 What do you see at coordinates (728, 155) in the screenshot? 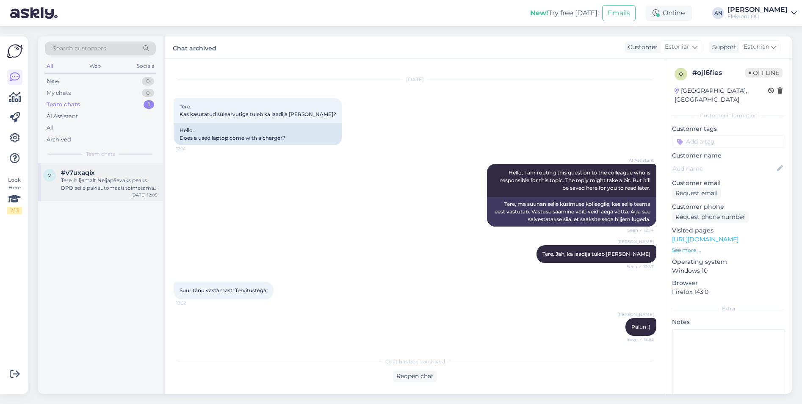
I see `p: Customer name` at bounding box center [728, 155].